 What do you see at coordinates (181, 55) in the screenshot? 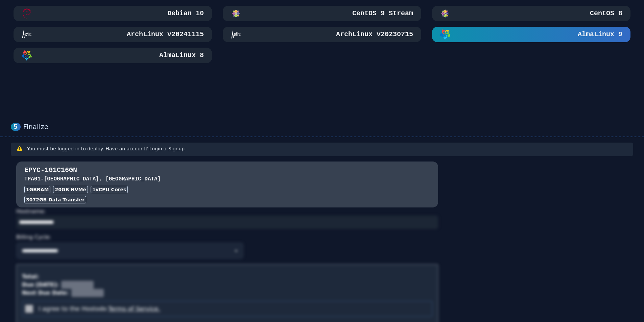
I see `h3: AlmaLinux 8` at bounding box center [181, 55].